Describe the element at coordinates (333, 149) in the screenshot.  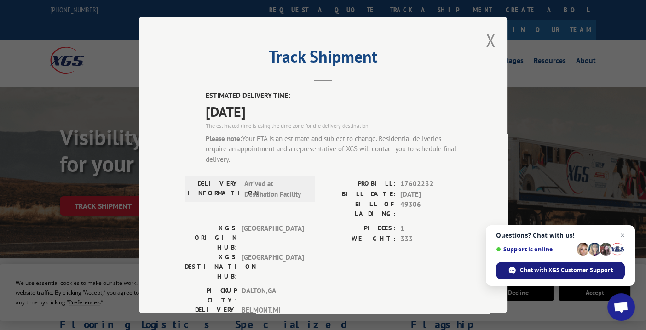
I see `div: Your ETA is an estimate and subject to change. Residential deliveries require an appointment and ...` at that location.